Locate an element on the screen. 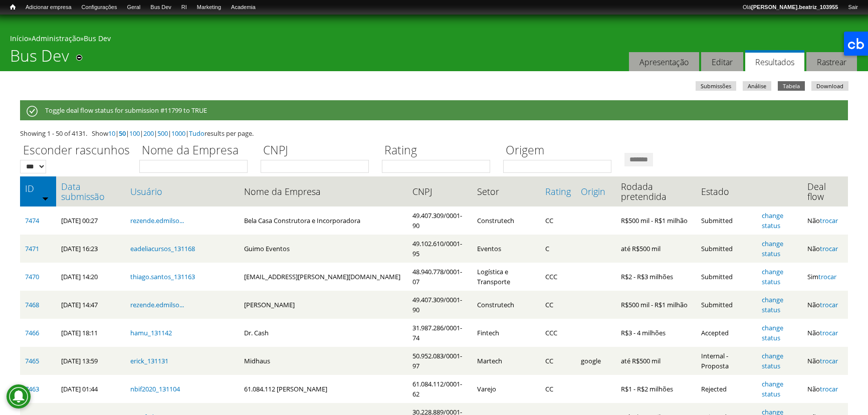 This screenshot has height=415, width=868. td: Rejected is located at coordinates (727, 389).